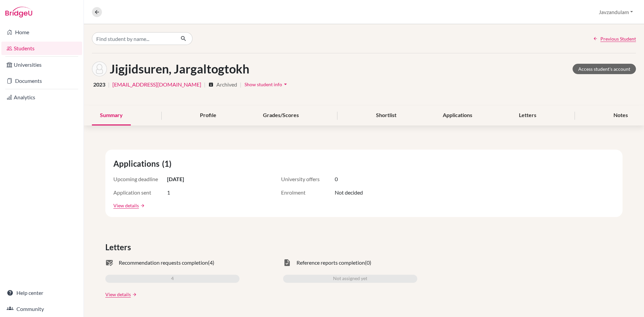 The image size is (644, 317). What do you see at coordinates (168, 164) in the screenshot?
I see `span: (1)` at bounding box center [168, 164].